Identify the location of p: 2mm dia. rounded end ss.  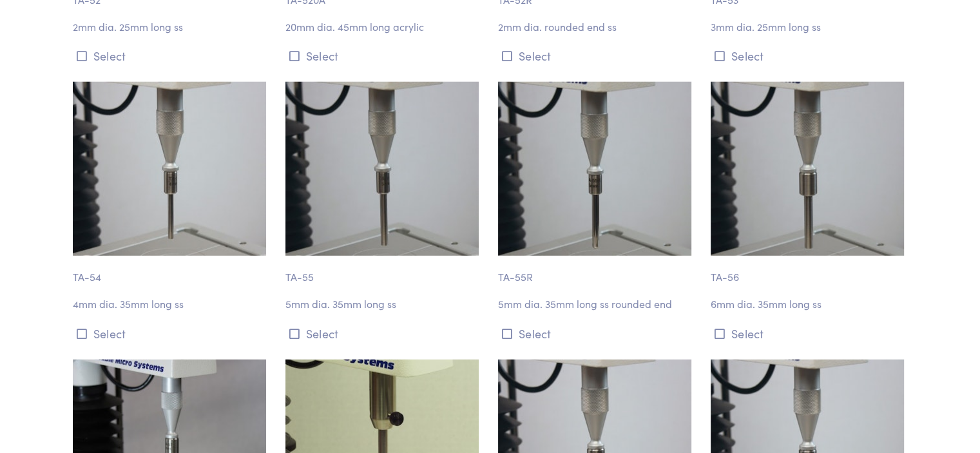
(596, 27).